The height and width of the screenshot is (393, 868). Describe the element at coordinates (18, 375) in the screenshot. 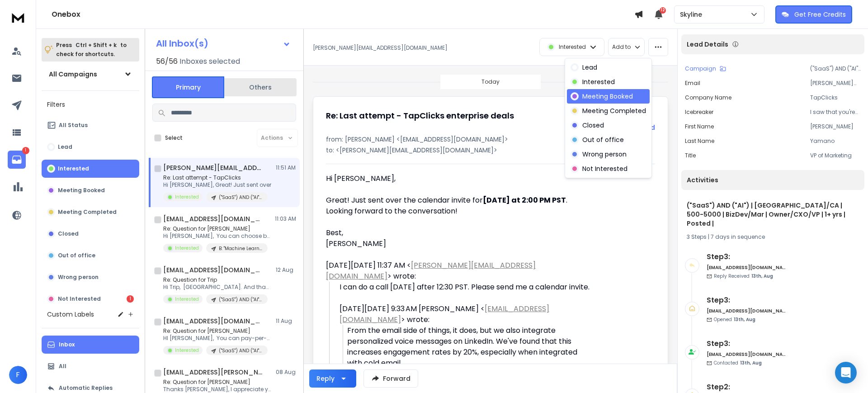

I see `span: F` at that location.